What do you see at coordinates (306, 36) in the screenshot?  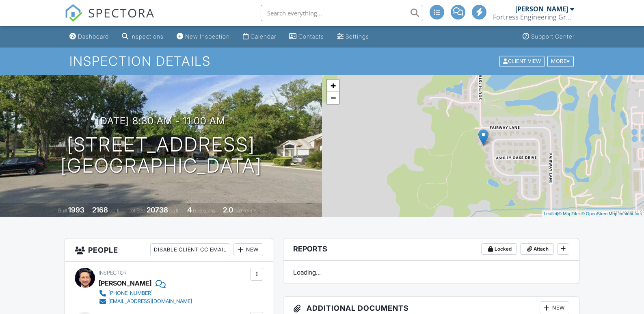 I see `a: Contacts` at bounding box center [306, 36].